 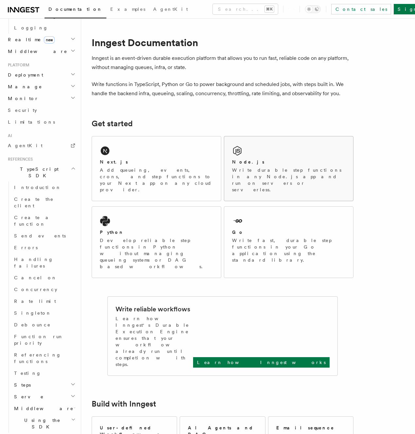 What do you see at coordinates (19, 159) in the screenshot?
I see `span: References` at bounding box center [19, 159].